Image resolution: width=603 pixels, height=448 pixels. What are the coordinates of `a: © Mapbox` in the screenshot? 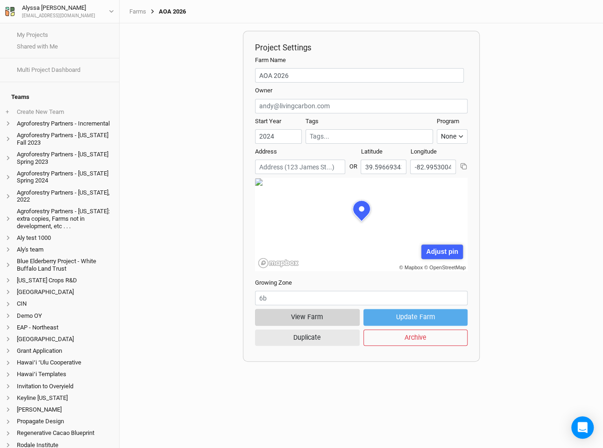 It's located at (411, 268).